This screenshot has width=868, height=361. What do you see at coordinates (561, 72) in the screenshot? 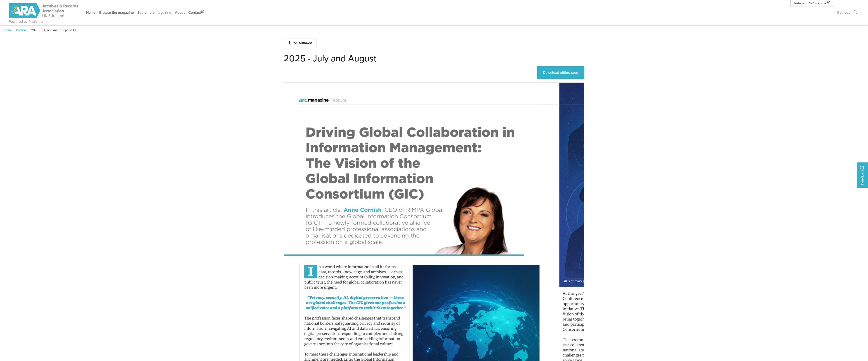
I see `a: Download offline copy` at bounding box center [561, 72].